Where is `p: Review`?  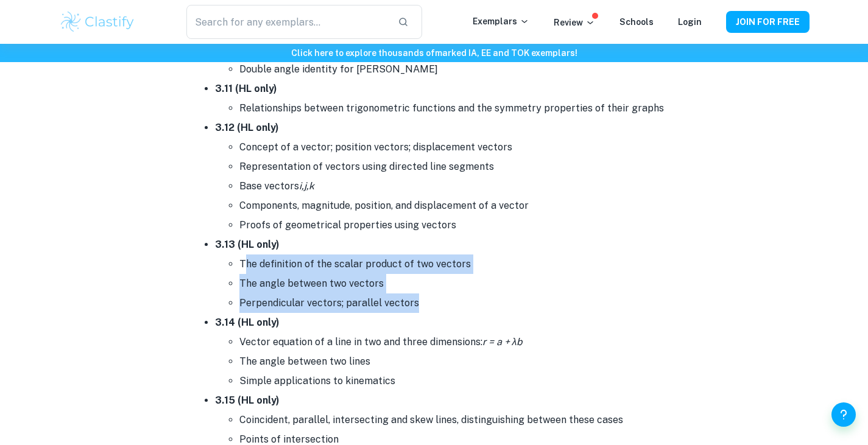
p: Review is located at coordinates (574, 23).